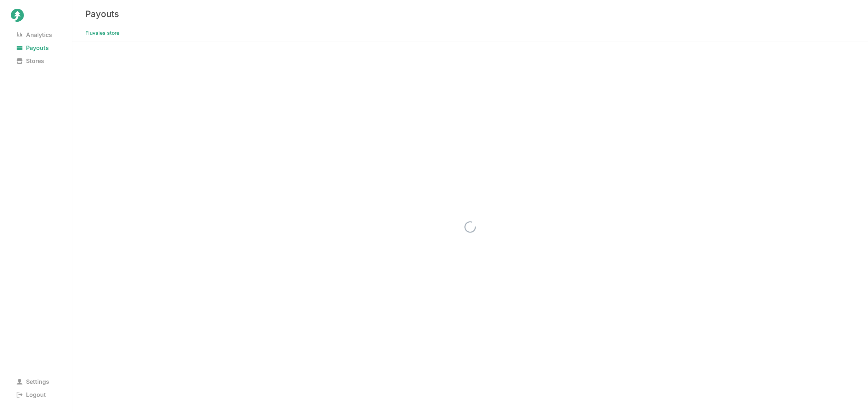 The height and width of the screenshot is (412, 868). Describe the element at coordinates (102, 33) in the screenshot. I see `span: Fluvsies store` at that location.